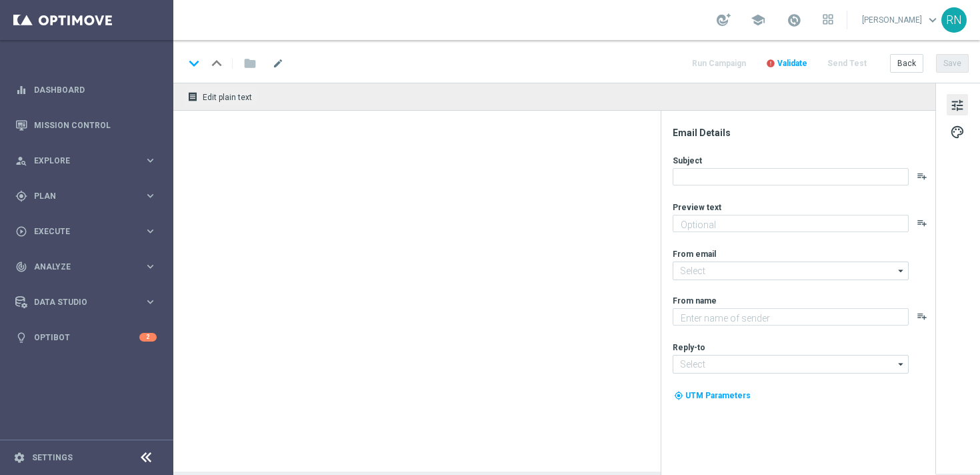 The height and width of the screenshot is (475, 980). Describe the element at coordinates (86, 231) in the screenshot. I see `div: play_circle_outline Execute keyboard_arrow_right` at that location.